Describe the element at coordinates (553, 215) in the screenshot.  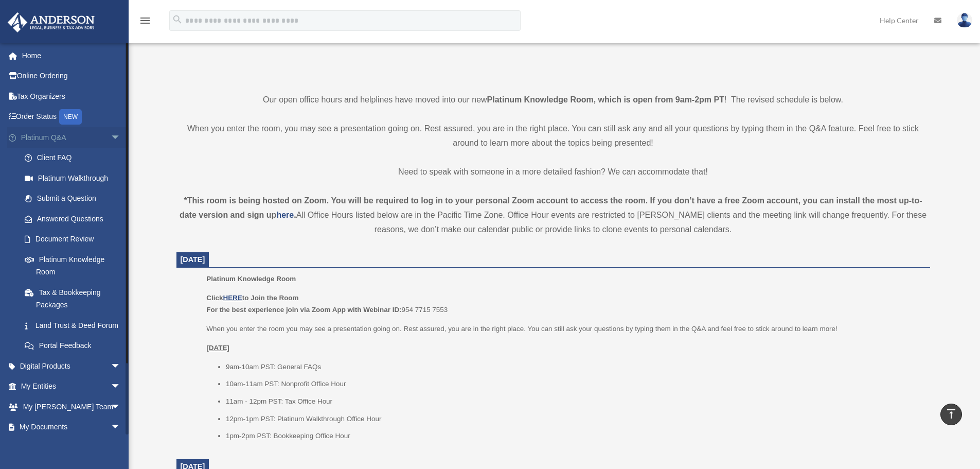
I see `div: All Office Hours listed below are in the Pacific Time Zone. Office Hour events are restricted to ...` at that location.